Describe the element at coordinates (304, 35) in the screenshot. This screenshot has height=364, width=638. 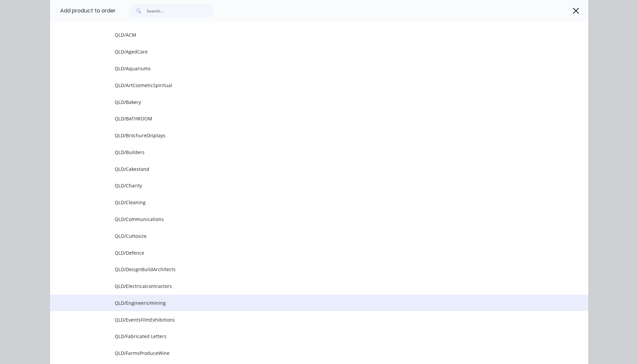
I see `span: QLD/ACM` at that location.